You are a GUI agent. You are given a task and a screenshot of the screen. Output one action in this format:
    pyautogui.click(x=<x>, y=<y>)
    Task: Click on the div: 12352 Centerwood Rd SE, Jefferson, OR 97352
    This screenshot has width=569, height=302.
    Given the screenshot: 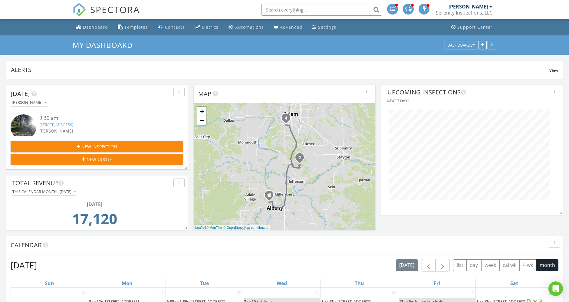 What is the action you would take?
    pyautogui.click(x=301, y=159)
    